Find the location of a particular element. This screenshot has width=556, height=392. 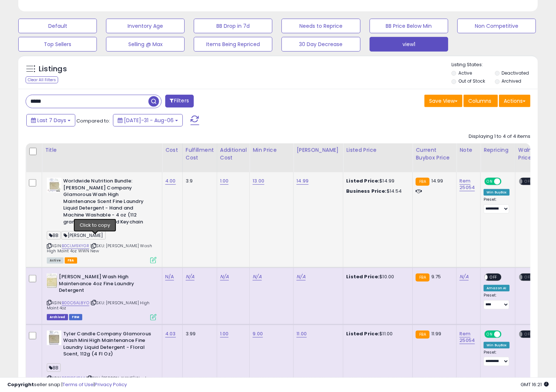

button: 30 Day Decrease is located at coordinates (321, 44).